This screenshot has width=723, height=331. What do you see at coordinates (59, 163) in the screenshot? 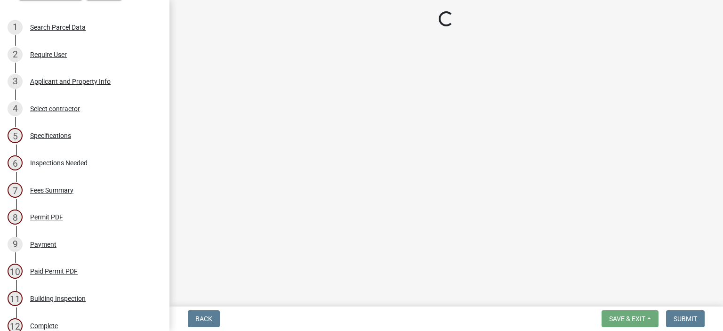
I see `div: Inspections Needed` at bounding box center [59, 163].